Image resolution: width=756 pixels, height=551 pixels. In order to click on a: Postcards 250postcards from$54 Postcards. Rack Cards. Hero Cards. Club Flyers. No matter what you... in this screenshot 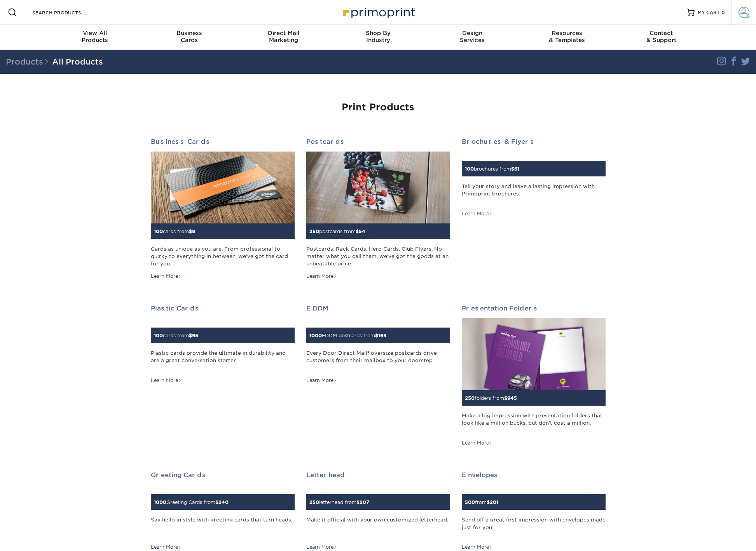, I will do `click(378, 209)`.